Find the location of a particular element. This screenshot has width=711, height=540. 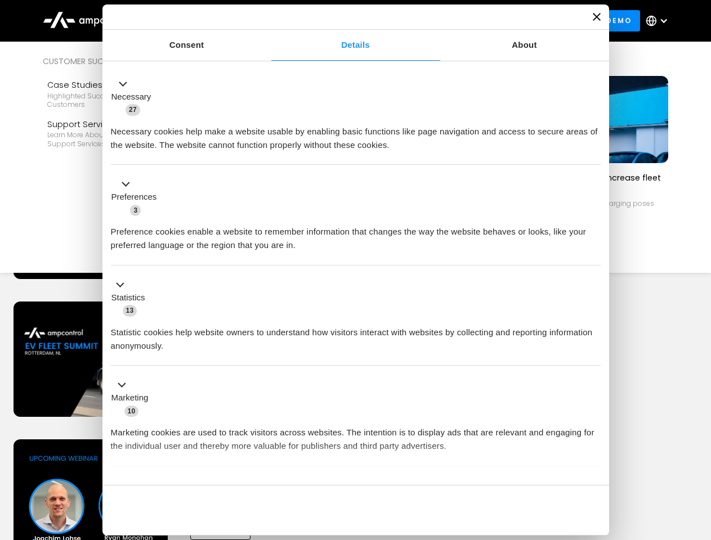

a: Details is located at coordinates (356, 45).